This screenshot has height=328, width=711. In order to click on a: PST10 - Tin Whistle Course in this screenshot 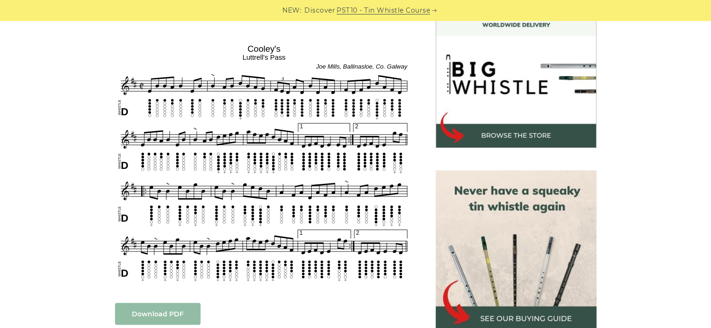, I will do `click(383, 10)`.